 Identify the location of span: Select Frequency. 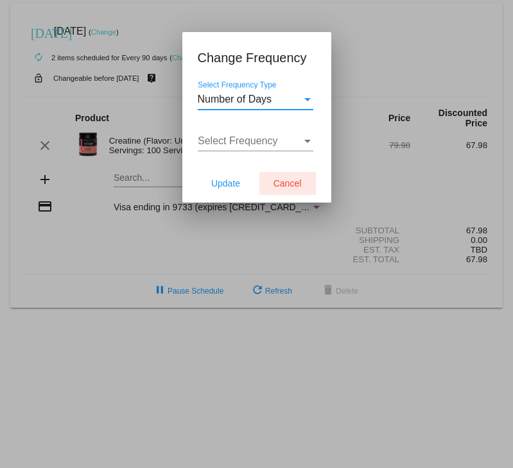
(237, 141).